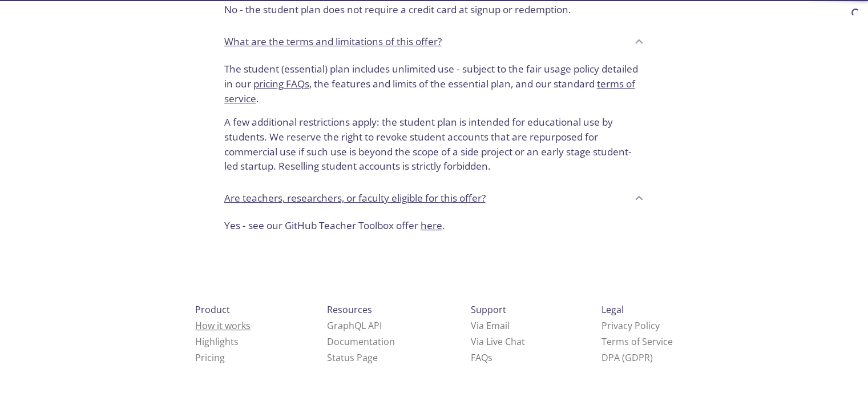 The height and width of the screenshot is (397, 868). Describe the element at coordinates (434, 139) in the screenshot. I see `p: A few additional restrictions apply: the student plan is intended for educational use by students...` at that location.